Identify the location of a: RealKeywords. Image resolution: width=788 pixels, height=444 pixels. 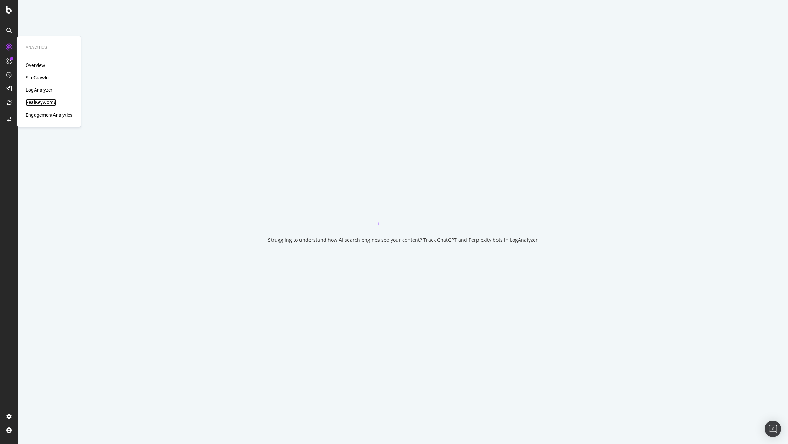
(41, 103).